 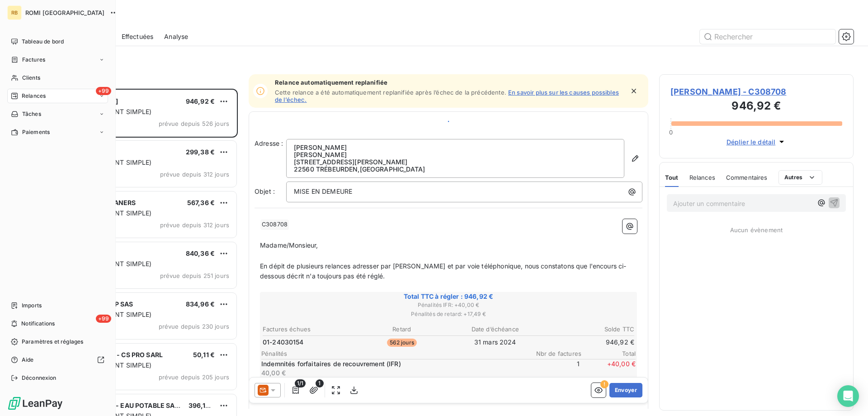 I want to click on span: 50,11 €, so click(x=204, y=354).